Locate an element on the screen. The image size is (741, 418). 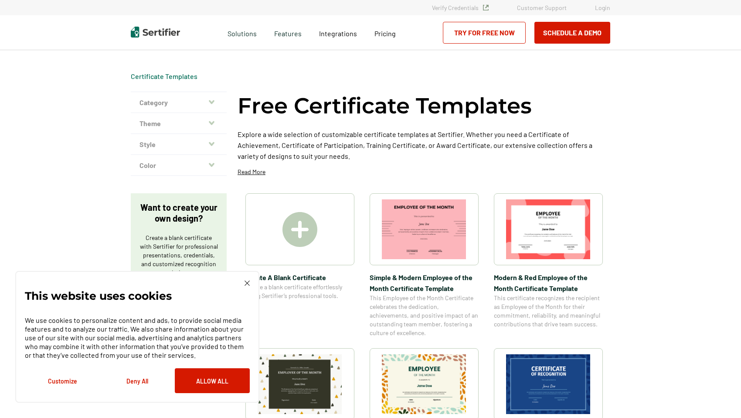
button: Schedule a Demo is located at coordinates (572, 33).